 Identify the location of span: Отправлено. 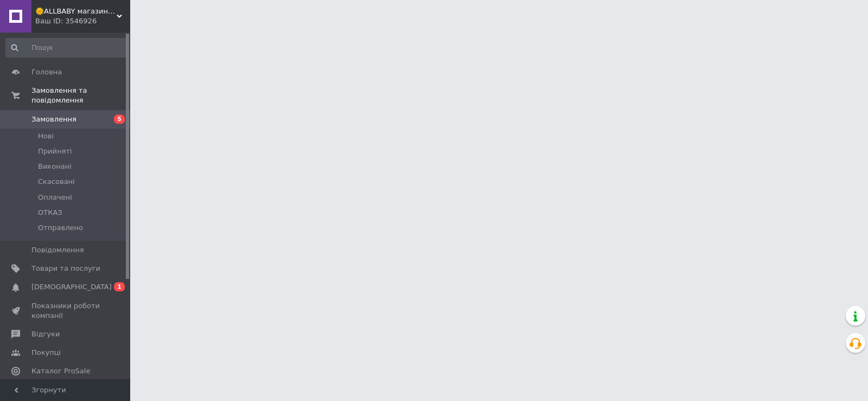
(60, 228).